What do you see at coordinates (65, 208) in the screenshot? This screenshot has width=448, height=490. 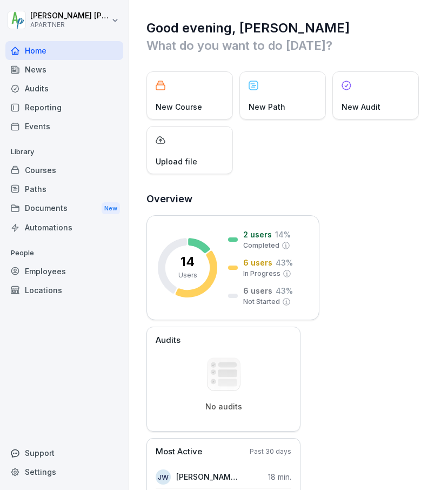 I see `div: Documents` at bounding box center [65, 208].